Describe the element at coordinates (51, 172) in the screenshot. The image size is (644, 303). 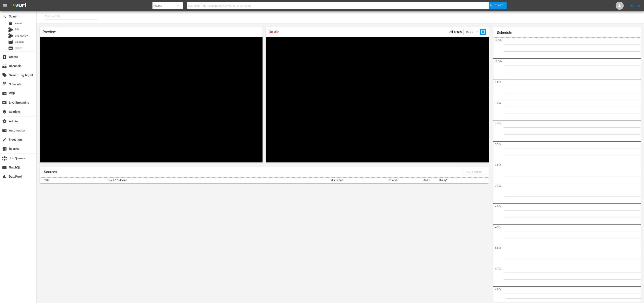
I see `h1: Sources` at that location.